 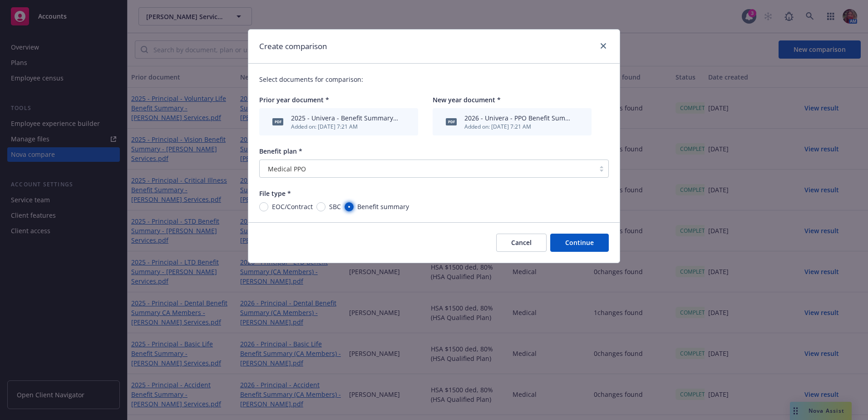 I want to click on button: Cancel, so click(x=521, y=242).